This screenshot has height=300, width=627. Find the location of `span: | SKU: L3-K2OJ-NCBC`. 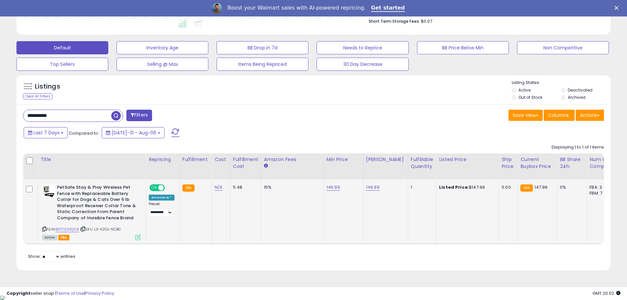

span: | SKU: L3-K2OJ-NCBC is located at coordinates (100, 229).